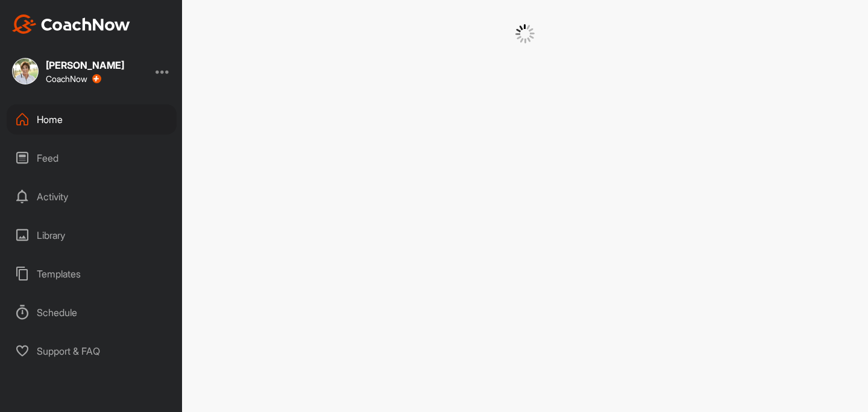 This screenshot has height=412, width=868. Describe the element at coordinates (525, 34) in the screenshot. I see `img: G6gVgL6ErOh57ABN0eRmCEwV0I4iEi4d8EwaPGI0tHgoAbU4EAHFLEQAh+QQFCgALACwIAA4AGAASAAAEbHDJSesaOCdk+8xg...` at that location.